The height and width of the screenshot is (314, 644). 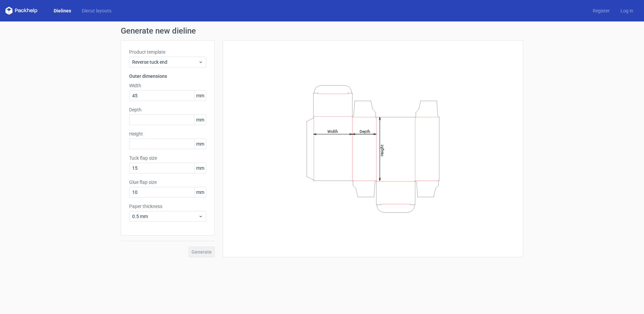 What do you see at coordinates (627, 11) in the screenshot?
I see `a: Log in` at bounding box center [627, 11].